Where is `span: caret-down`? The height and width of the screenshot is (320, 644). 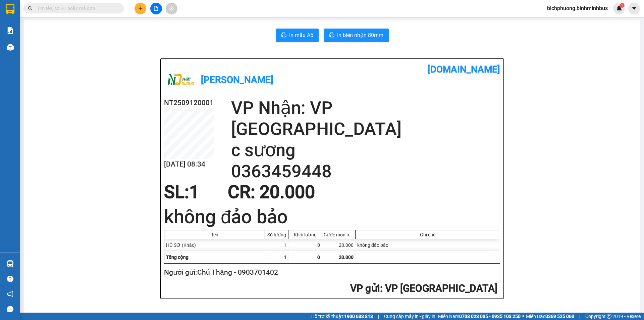 span: caret-down is located at coordinates (634, 8).